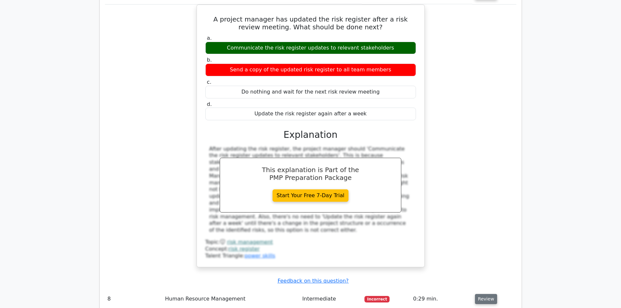 Image resolution: width=621 pixels, height=308 pixels. I want to click on div: After updating the risk register, the project manager should 'Communicate the risk register updat..., so click(311, 190).